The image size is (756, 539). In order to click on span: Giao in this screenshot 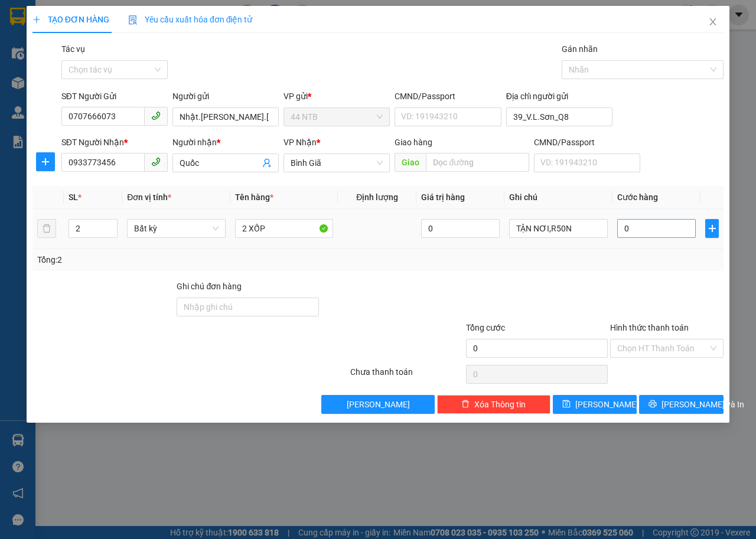, I will do `click(410, 163)`.